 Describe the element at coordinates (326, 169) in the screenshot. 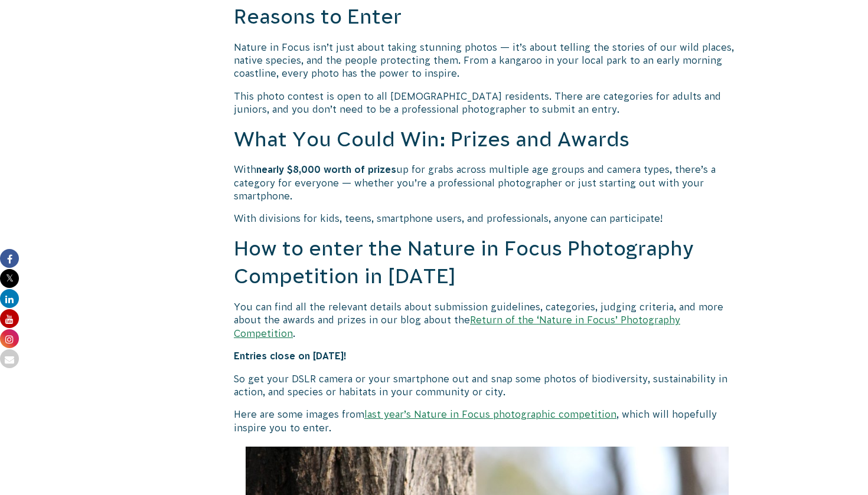

I see `strong: nearly $8,000 worth of prizes` at that location.